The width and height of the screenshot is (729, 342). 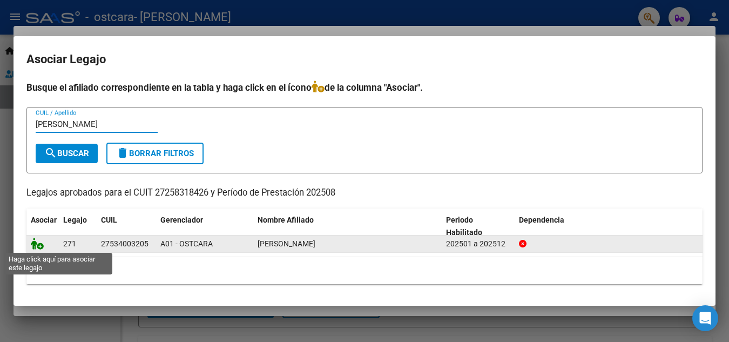 I want to click on span: Gerenciador, so click(x=181, y=220).